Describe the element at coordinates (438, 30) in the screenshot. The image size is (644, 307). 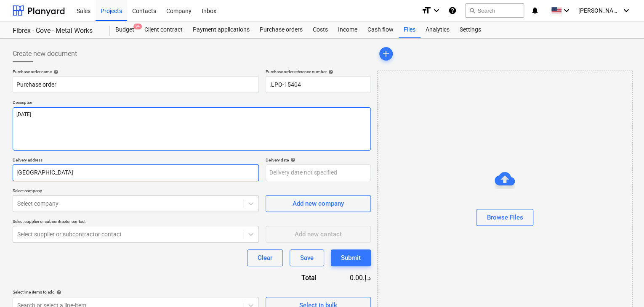
I see `a: Analytics` at that location.